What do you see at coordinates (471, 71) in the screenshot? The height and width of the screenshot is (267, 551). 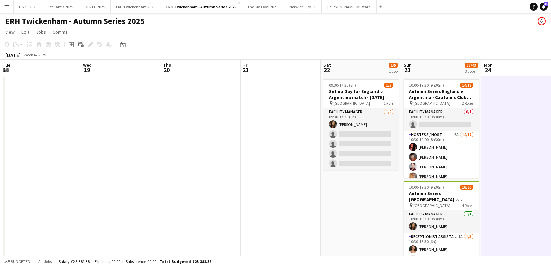 I see `div: 3 Jobs` at bounding box center [471, 71].